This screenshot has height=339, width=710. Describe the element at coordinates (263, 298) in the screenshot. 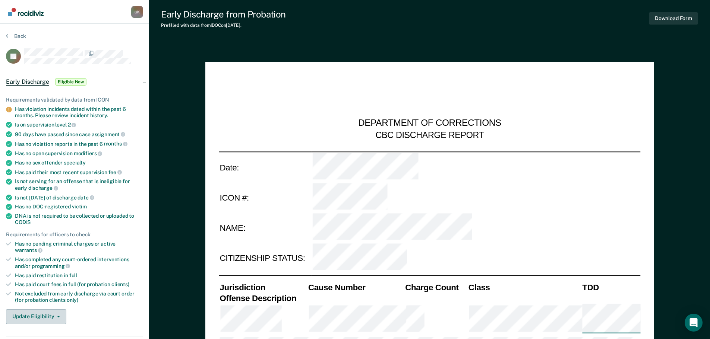

I see `th: Offense Description` at that location.